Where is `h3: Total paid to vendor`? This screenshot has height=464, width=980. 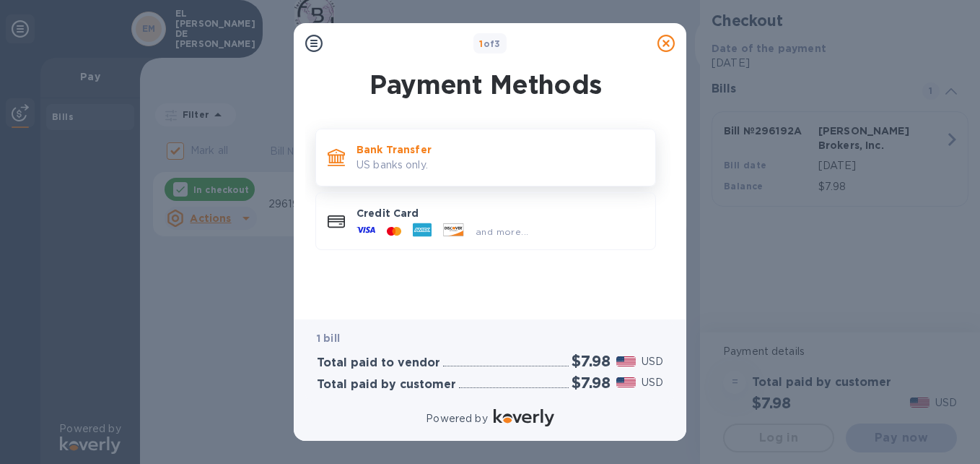 h3: Total paid to vendor is located at coordinates (378, 362).